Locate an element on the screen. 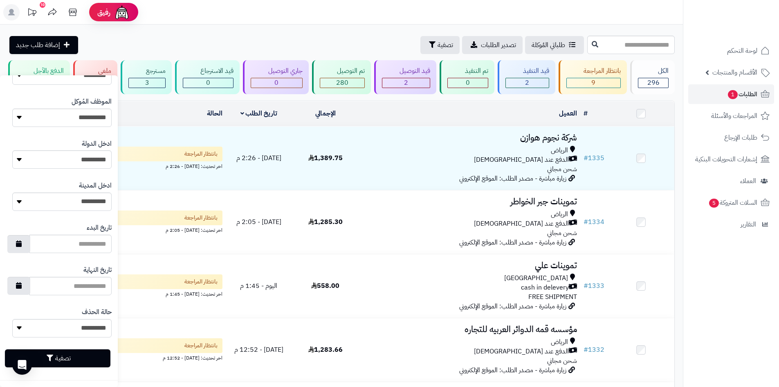 The height and width of the screenshot is (387, 779). div: بانتظار المراجعة is located at coordinates (594, 71).